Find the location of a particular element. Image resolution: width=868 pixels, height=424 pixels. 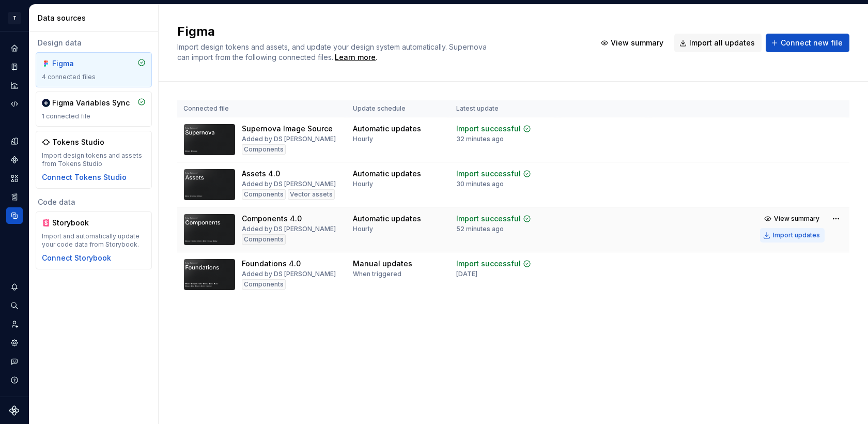

div: Invite team is located at coordinates (14, 324).